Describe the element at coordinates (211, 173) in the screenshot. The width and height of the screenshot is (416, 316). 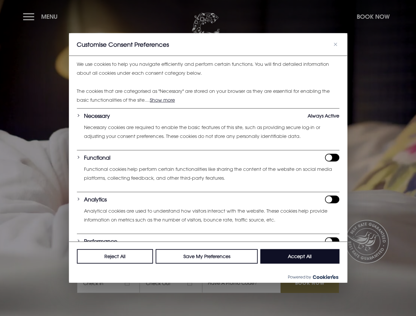
I see `p: Functional cookies help perform certain functionalities like sharing the content of the website o...` at that location.